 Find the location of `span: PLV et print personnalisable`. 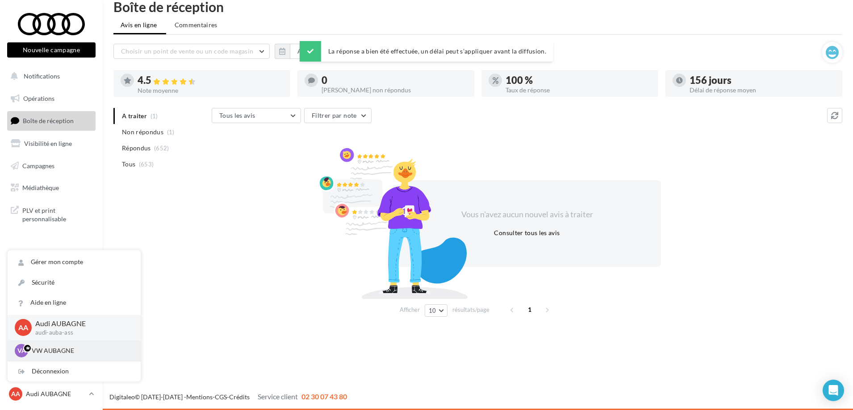

span: PLV et print personnalisable is located at coordinates (57, 214).